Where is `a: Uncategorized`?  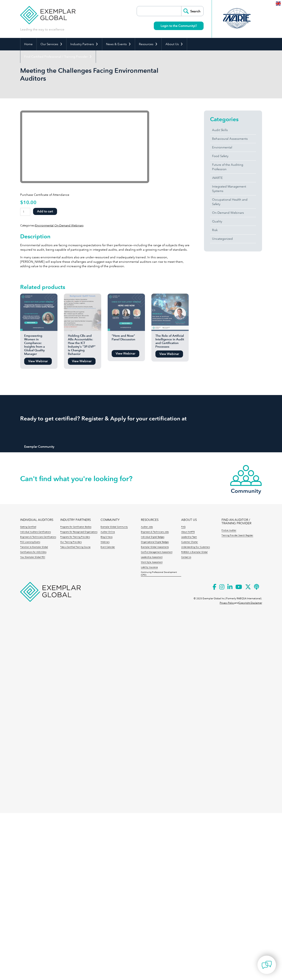
a: Uncategorized is located at coordinates (233, 239).